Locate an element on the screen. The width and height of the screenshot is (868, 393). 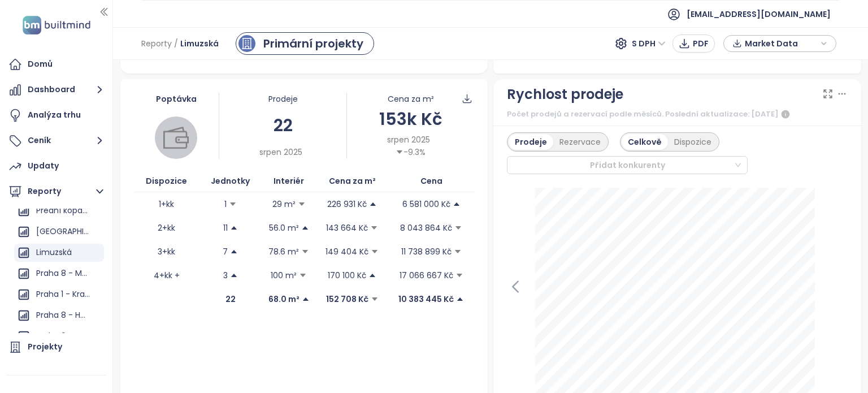
div: Domů is located at coordinates (40, 64).